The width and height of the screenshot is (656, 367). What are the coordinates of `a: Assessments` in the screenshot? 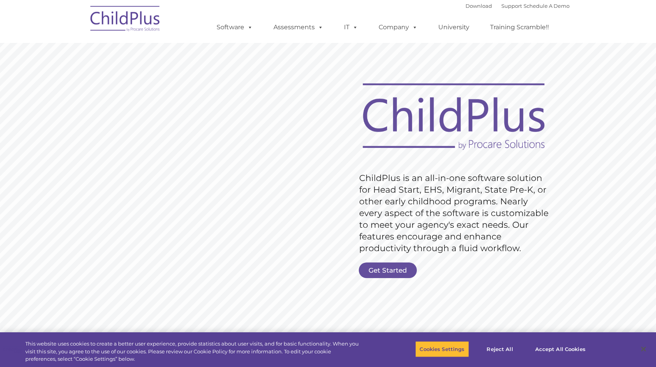 It's located at (299, 27).